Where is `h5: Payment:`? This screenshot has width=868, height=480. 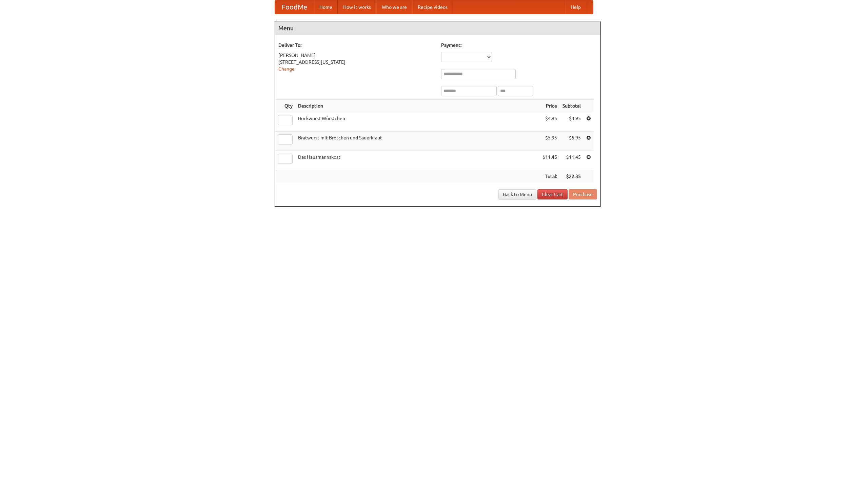 h5: Payment: is located at coordinates (519, 45).